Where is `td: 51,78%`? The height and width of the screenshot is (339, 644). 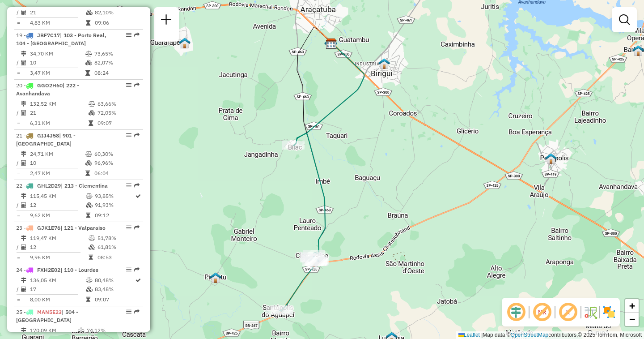
td: 51,78% is located at coordinates (118, 238).